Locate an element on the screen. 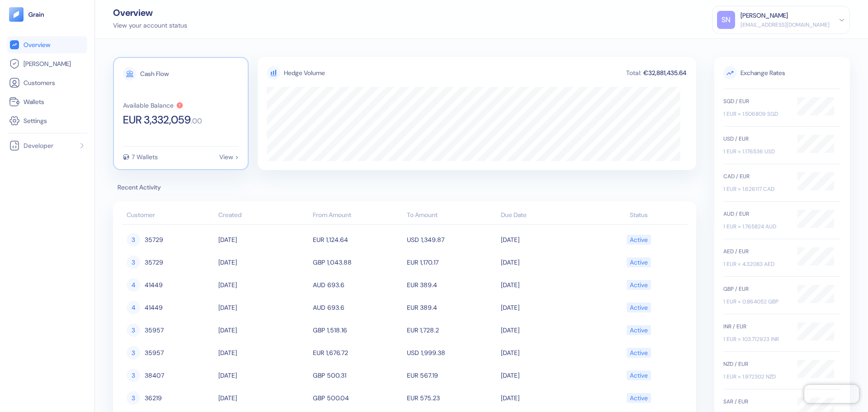 The image size is (868, 412). div: 1 EUR = 1.765824 AUD is located at coordinates (756, 227).